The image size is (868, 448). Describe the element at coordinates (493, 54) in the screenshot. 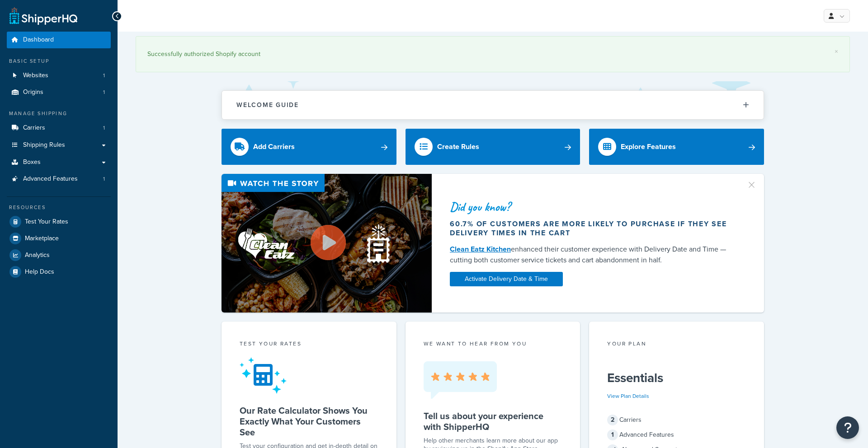

I see `div: Successfully authorized Shopify account` at that location.